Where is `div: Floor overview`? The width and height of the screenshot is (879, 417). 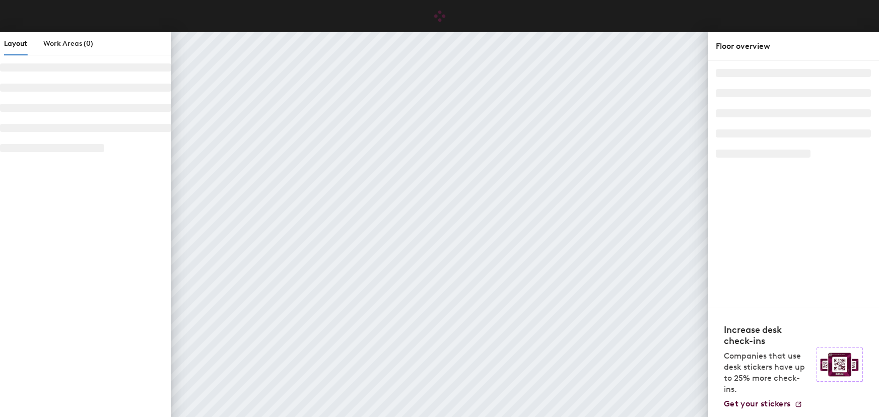 div: Floor overview is located at coordinates (793, 46).